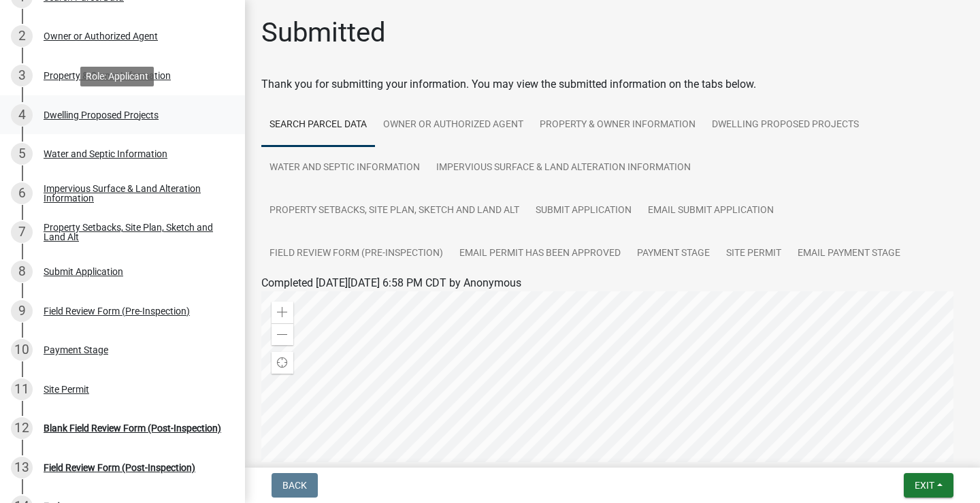 The width and height of the screenshot is (980, 503). Describe the element at coordinates (22, 272) in the screenshot. I see `div: 8` at that location.